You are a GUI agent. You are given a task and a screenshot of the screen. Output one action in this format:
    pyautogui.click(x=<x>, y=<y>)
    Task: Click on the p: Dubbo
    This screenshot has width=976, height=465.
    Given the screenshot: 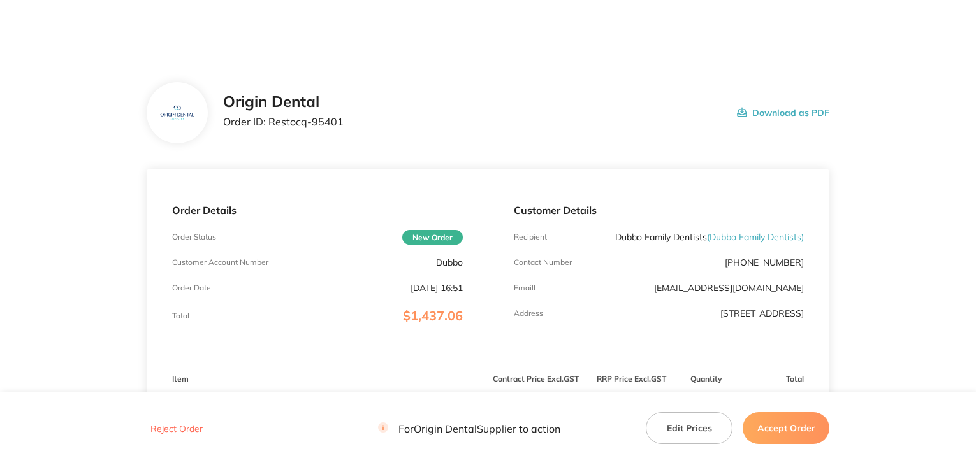 What is the action you would take?
    pyautogui.click(x=449, y=263)
    